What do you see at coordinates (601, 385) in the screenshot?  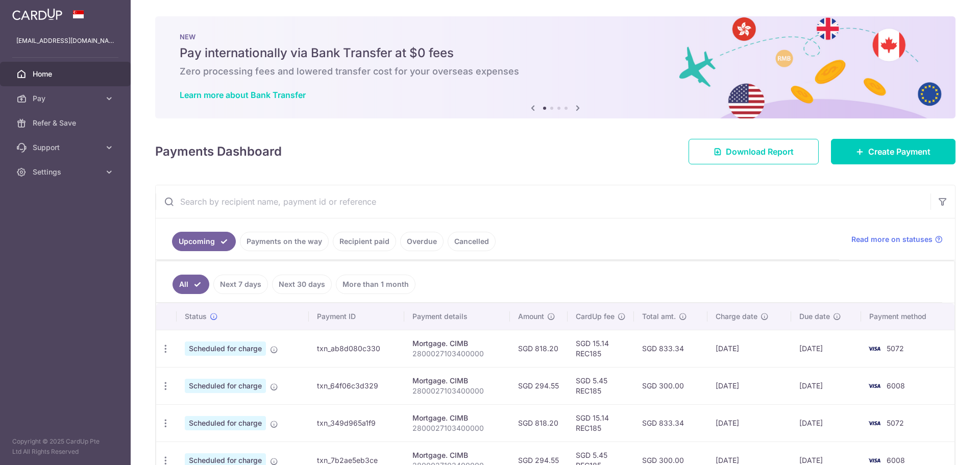 I see `td: SGD 5.45 REC185` at bounding box center [601, 385].